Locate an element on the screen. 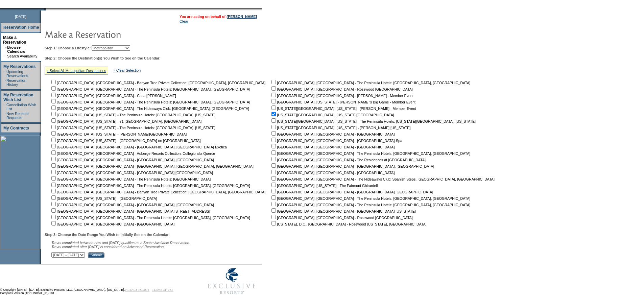  b: Step 3: Choose the Date Range You Wish to Initially See on the Calendar: is located at coordinates (107, 234).